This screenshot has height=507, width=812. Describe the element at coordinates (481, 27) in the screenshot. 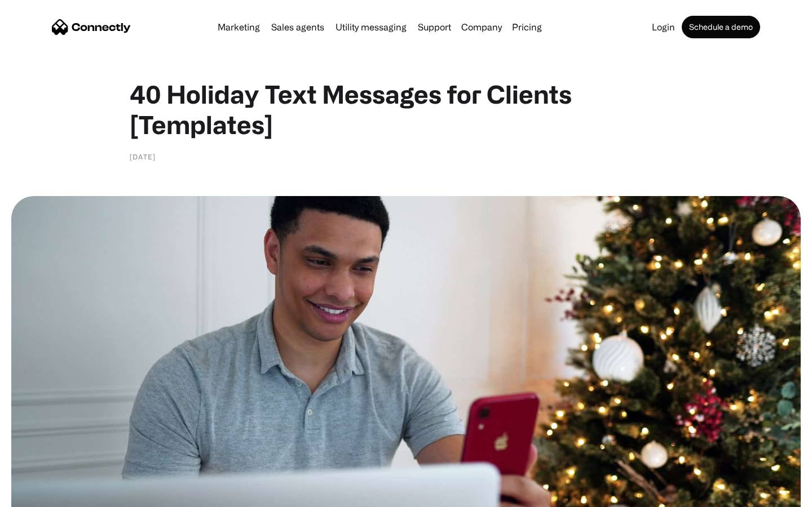

I see `div: Company` at that location.